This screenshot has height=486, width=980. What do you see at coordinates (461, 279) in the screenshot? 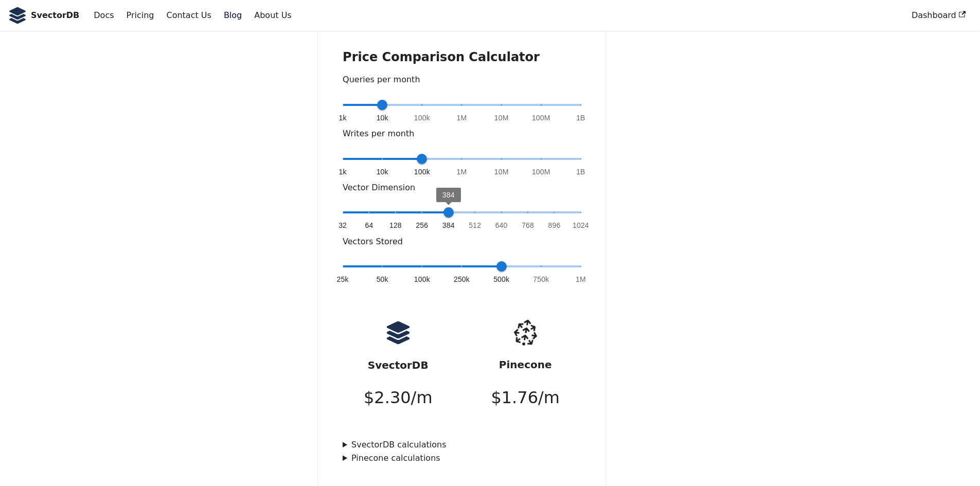
I see `span: 250k` at bounding box center [461, 279].